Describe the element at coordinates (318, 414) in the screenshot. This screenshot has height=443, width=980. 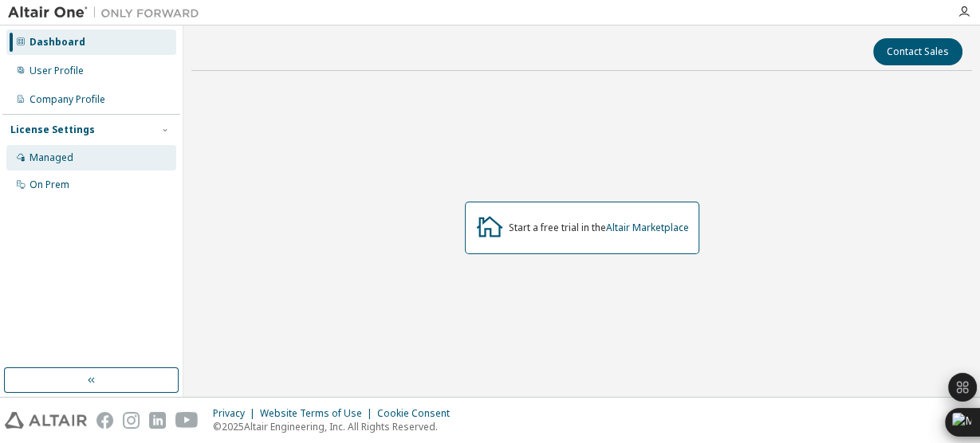
I see `div: Website Terms of Use` at that location.